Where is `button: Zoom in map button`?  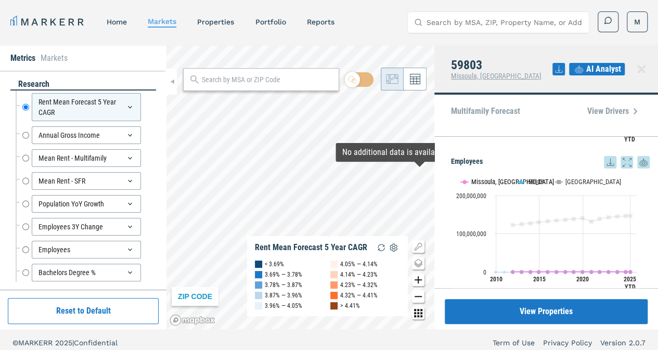 button: Zoom in map button is located at coordinates (418, 280).